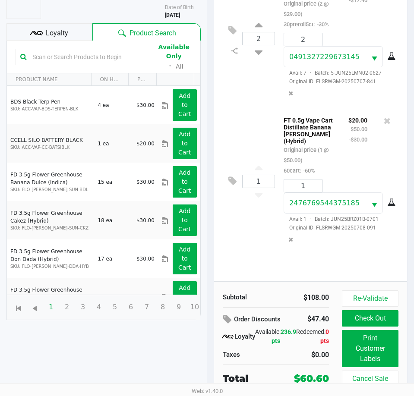 This screenshot has height=396, width=414. Describe the element at coordinates (115, 307) in the screenshot. I see `span: Page 5` at that location.